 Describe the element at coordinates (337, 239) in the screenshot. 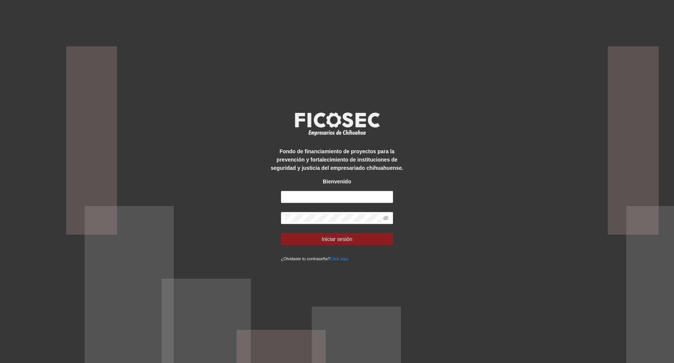

I see `button: Iniciar sesión` at that location.